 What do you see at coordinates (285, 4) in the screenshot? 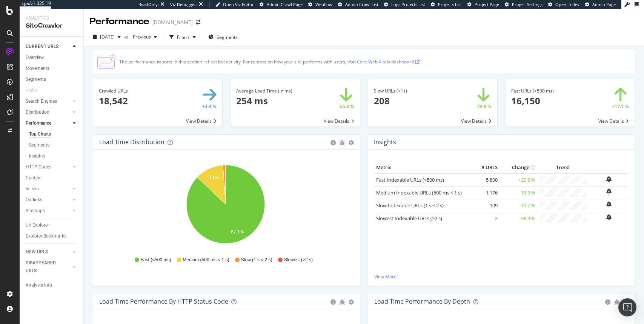
I see `span: Admin Crawl Page` at bounding box center [285, 4].